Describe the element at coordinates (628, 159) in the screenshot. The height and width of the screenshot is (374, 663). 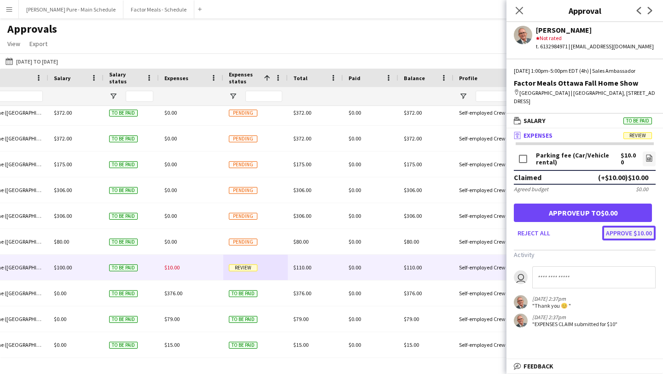
I see `div: $10.00` at that location.